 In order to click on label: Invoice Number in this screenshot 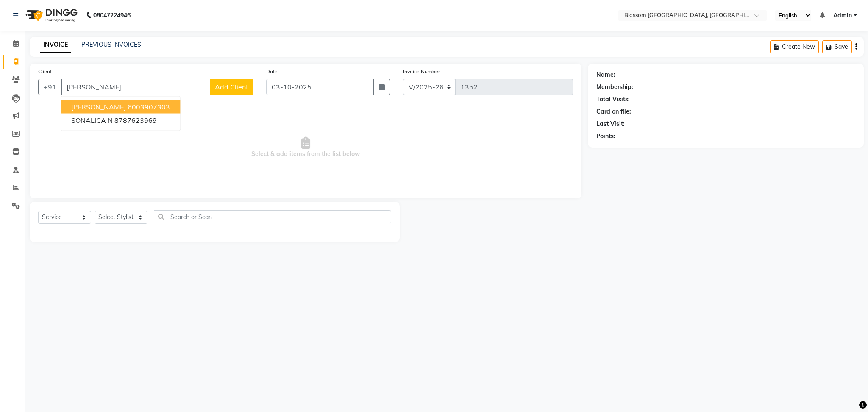, I will do `click(421, 71)`.